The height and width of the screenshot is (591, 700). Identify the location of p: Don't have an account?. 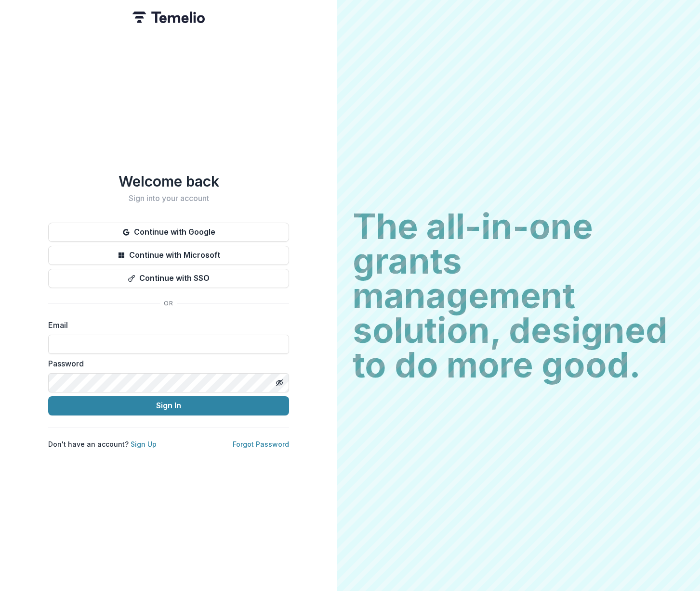
(102, 444).